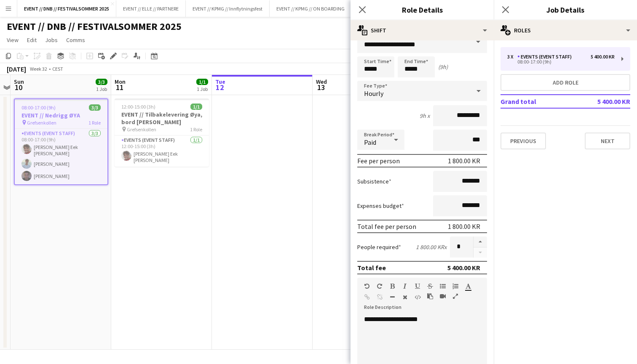  Describe the element at coordinates (13, 40) in the screenshot. I see `a: View` at that location.